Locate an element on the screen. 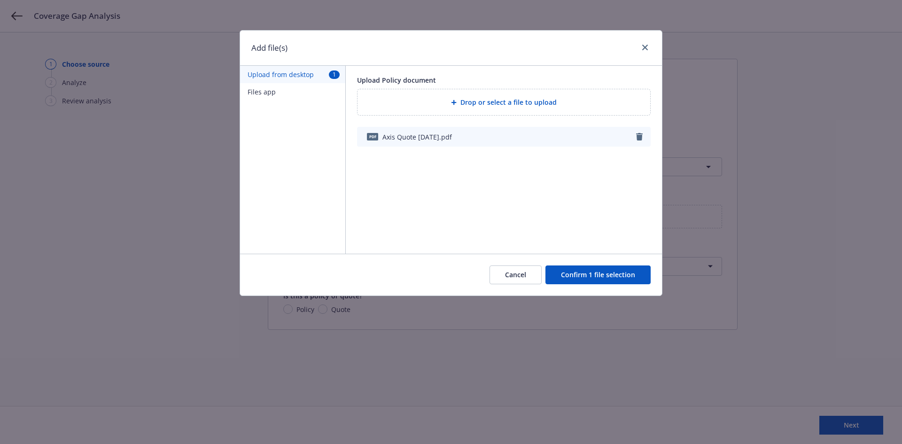 The height and width of the screenshot is (444, 902). span: Drop or select a file to upload is located at coordinates (508, 102).